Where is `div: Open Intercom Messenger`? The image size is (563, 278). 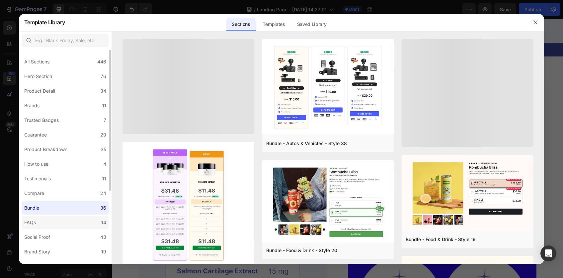 div: Open Intercom Messenger is located at coordinates (548, 253).